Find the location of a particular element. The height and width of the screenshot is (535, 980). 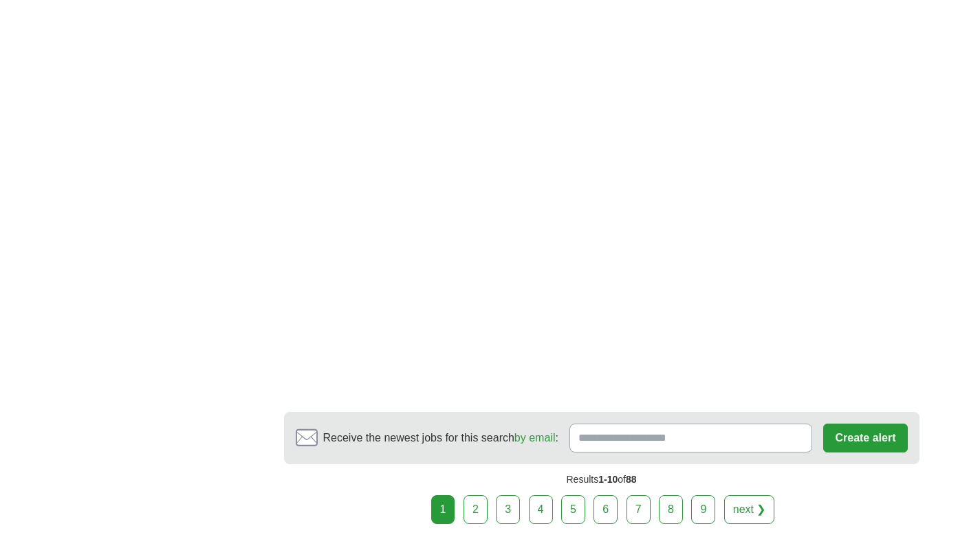

a: 9 is located at coordinates (702, 510).